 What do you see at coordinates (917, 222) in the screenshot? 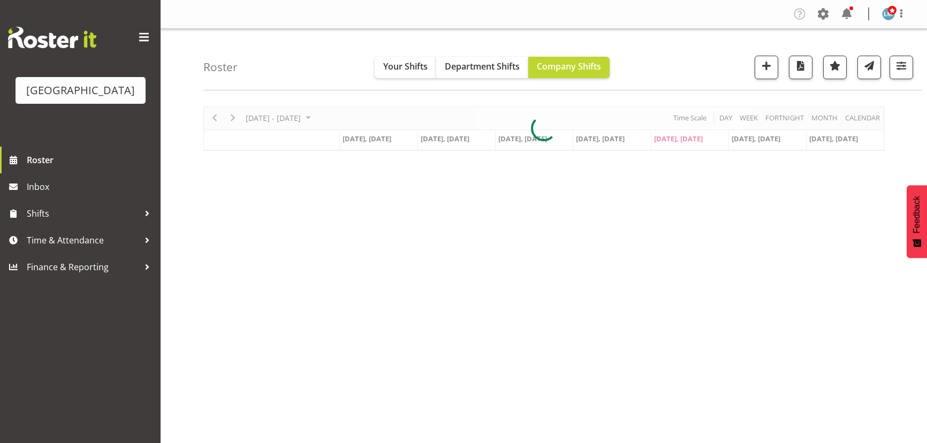
I see `button: Feedback - Show survey` at bounding box center [917, 222].